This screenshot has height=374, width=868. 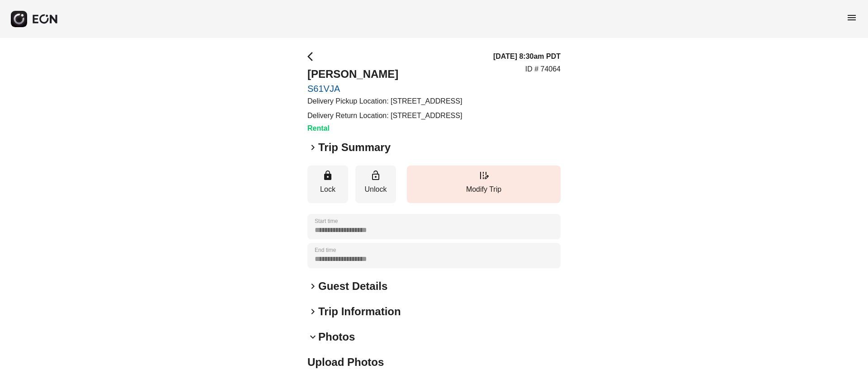 I want to click on span: menu, so click(x=852, y=18).